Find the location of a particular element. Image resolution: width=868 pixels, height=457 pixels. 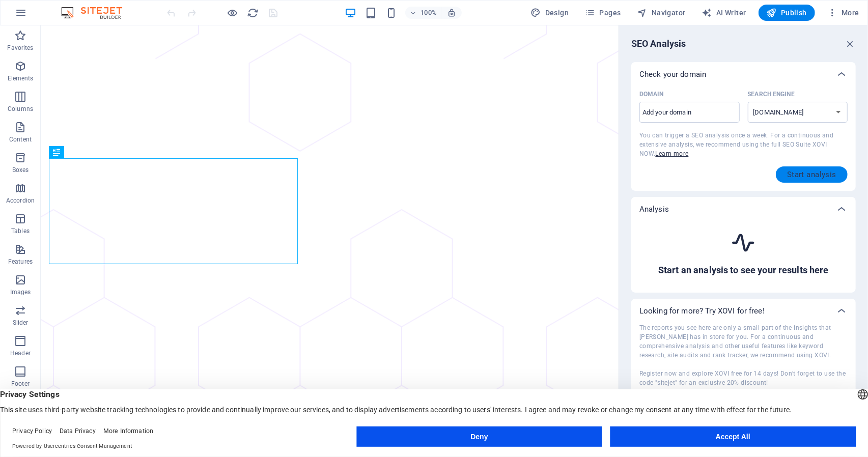

button: 2 is located at coordinates (31, 409).